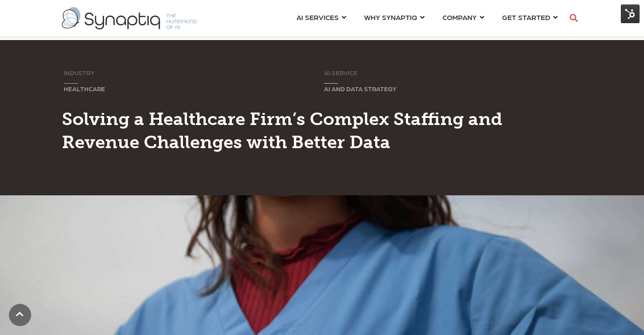 The width and height of the screenshot is (644, 335). What do you see at coordinates (340, 72) in the screenshot?
I see `span: AI SERVICE` at bounding box center [340, 72].